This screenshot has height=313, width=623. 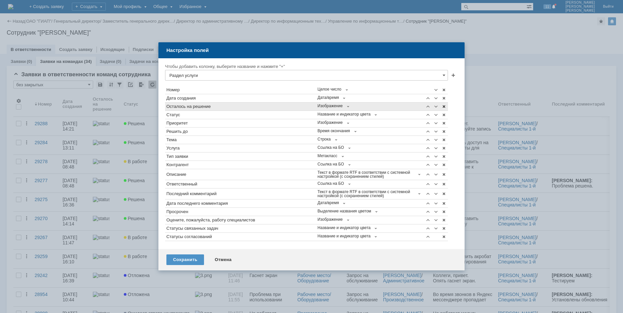 What do you see at coordinates (240, 115) in the screenshot?
I see `div: Статус` at bounding box center [240, 115].